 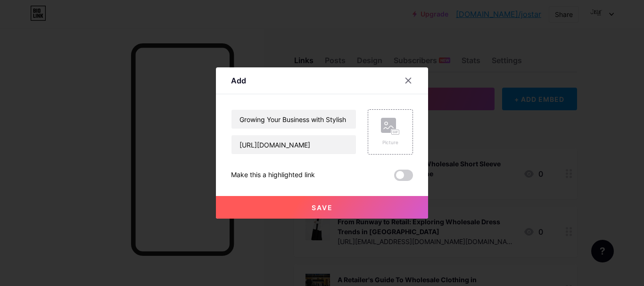 I want to click on input: Title, so click(x=294, y=119).